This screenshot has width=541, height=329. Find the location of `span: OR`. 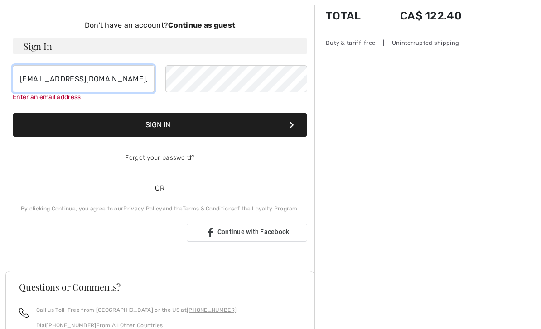

span: OR is located at coordinates (160, 189).